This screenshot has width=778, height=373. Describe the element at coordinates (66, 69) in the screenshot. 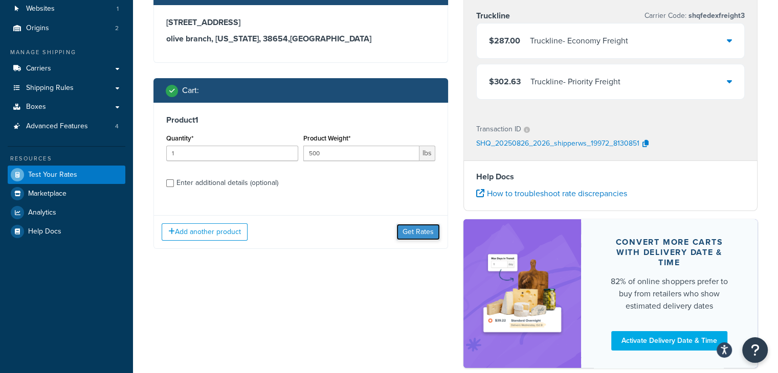

I see `a: Carriers` at that location.